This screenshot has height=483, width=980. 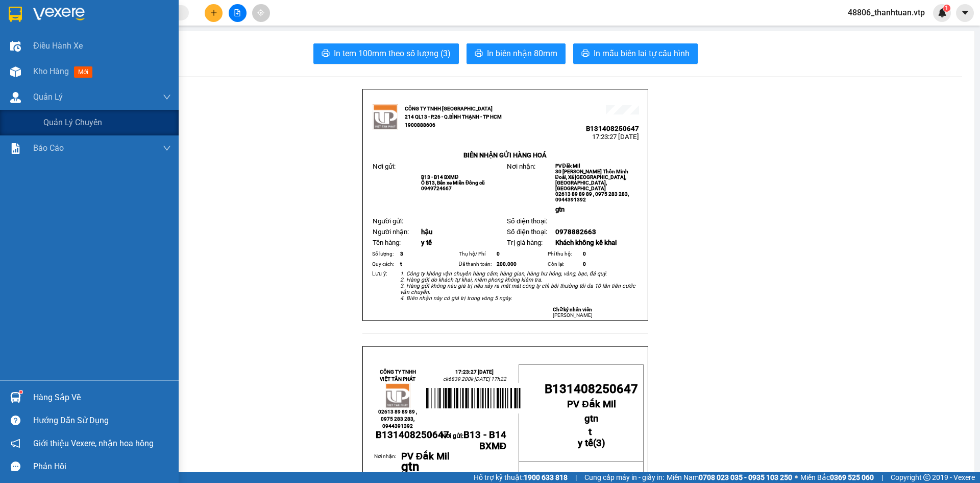 What do you see at coordinates (636, 54) in the screenshot?
I see `button: printerIn mẫu biên lai tự cấu hình` at bounding box center [636, 54].